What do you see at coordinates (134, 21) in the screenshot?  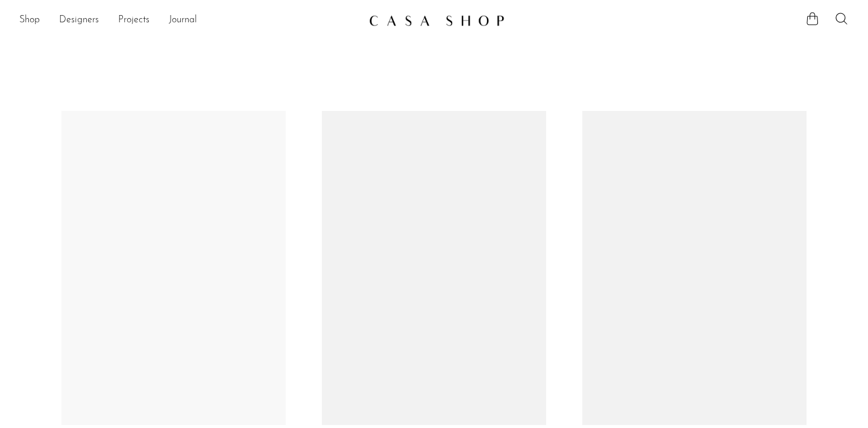 I see `a: Projects` at bounding box center [134, 21].